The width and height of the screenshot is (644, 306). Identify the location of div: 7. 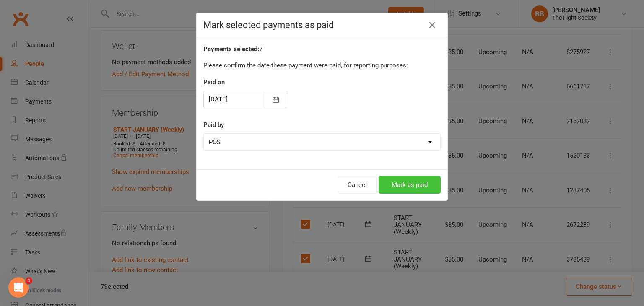
(322, 49).